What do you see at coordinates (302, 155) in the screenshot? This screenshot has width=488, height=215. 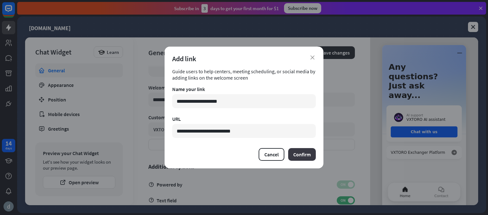 I see `button: Confirm` at bounding box center [302, 155].